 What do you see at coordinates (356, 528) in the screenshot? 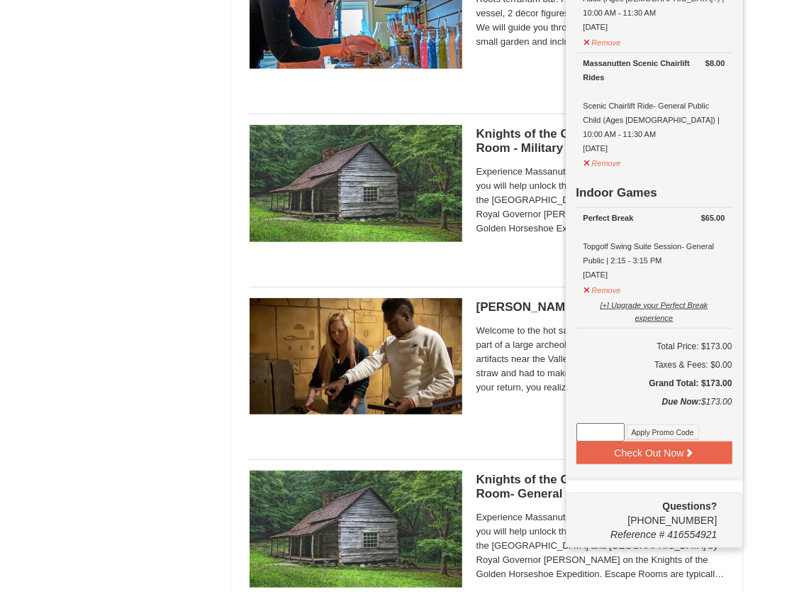
I see `img: 6619913-491-e8ed24e0.jpg` at bounding box center [356, 528].